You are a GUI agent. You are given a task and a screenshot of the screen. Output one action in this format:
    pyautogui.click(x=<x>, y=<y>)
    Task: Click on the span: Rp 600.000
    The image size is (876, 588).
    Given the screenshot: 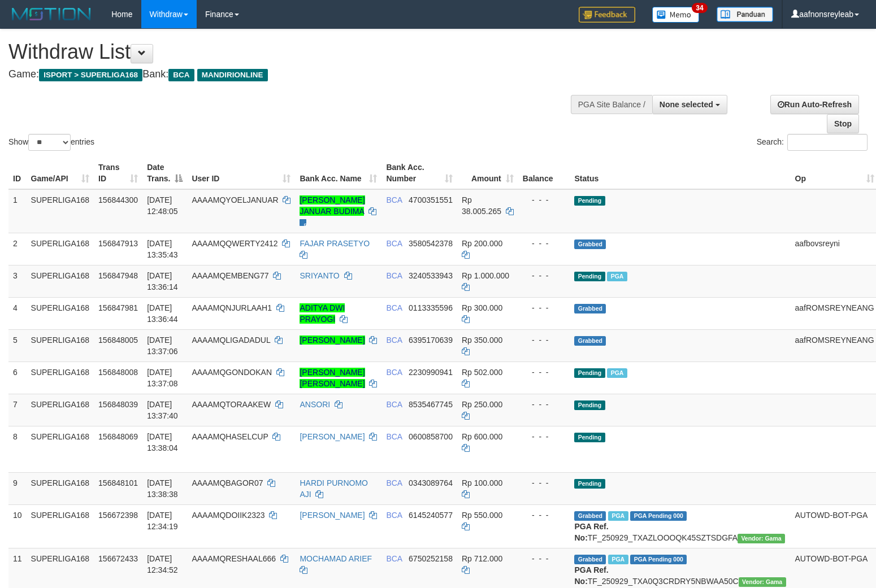 What is the action you would take?
    pyautogui.click(x=482, y=437)
    